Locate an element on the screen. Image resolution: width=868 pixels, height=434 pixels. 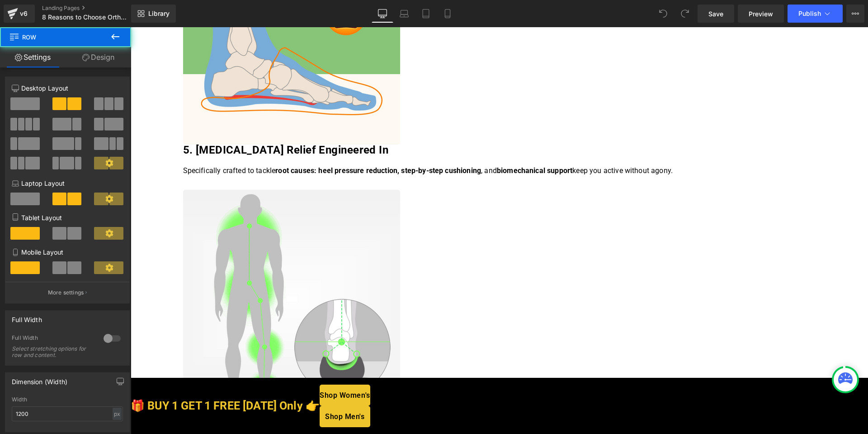
p: Laptop Layout is located at coordinates (67, 183).